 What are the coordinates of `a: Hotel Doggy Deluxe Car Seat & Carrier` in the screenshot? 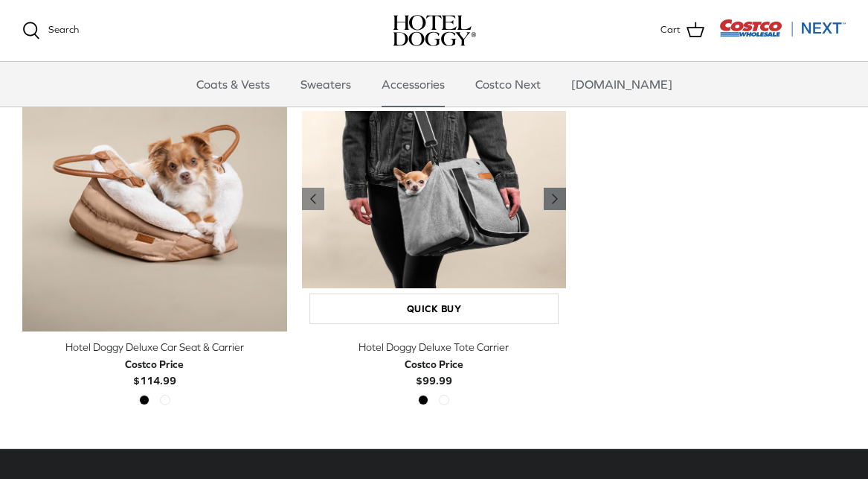 It's located at (154, 200).